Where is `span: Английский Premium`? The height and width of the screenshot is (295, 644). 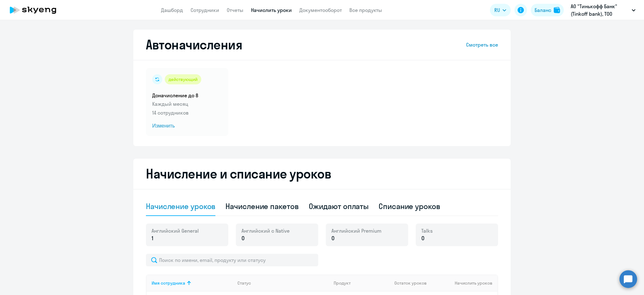
span: Английский Premium is located at coordinates (356, 231).